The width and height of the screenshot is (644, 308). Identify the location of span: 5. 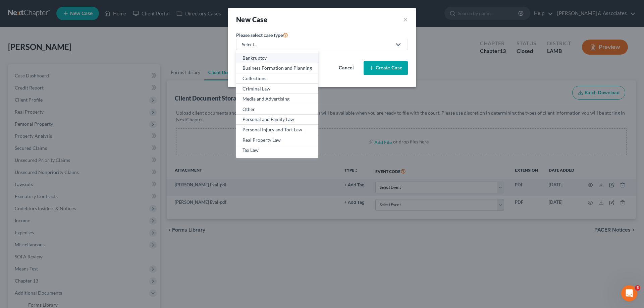
(638, 288).